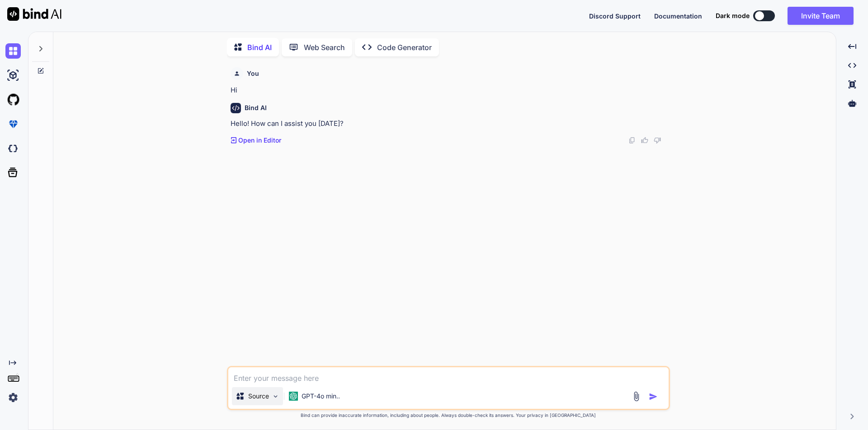 Image resolution: width=868 pixels, height=430 pixels. What do you see at coordinates (13, 148) in the screenshot?
I see `img: darkCloudIdeIcon` at bounding box center [13, 148].